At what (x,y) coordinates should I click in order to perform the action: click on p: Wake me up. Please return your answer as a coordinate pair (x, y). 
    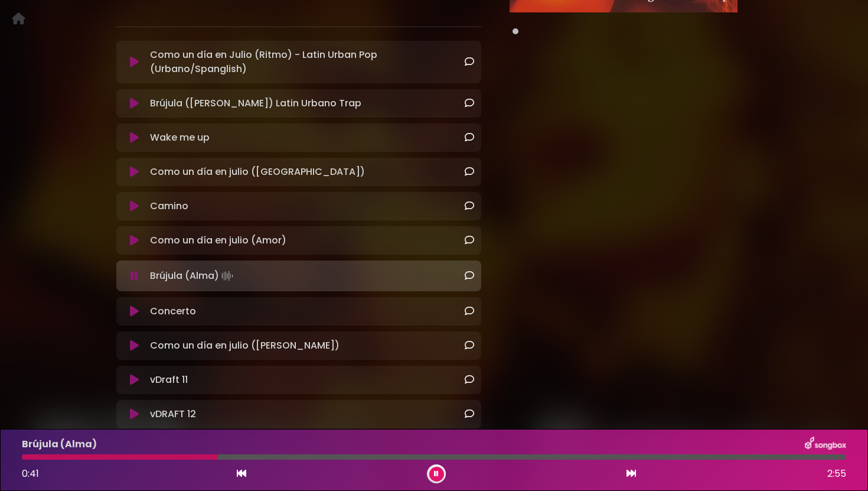
    Looking at the image, I should click on (179, 138).